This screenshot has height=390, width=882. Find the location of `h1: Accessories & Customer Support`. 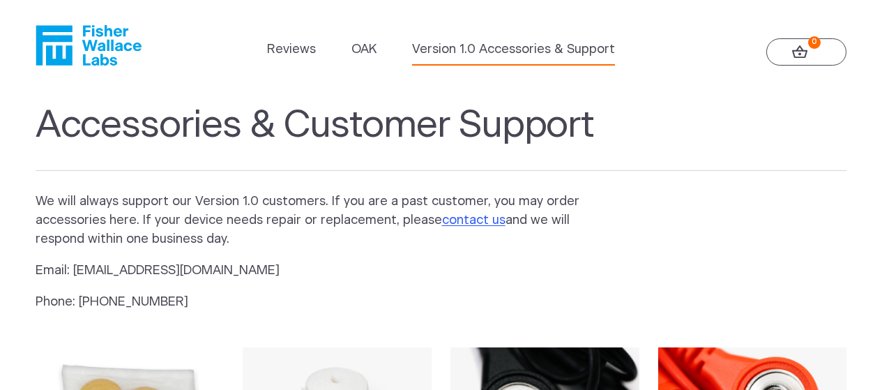

h1: Accessories & Customer Support is located at coordinates (441, 137).